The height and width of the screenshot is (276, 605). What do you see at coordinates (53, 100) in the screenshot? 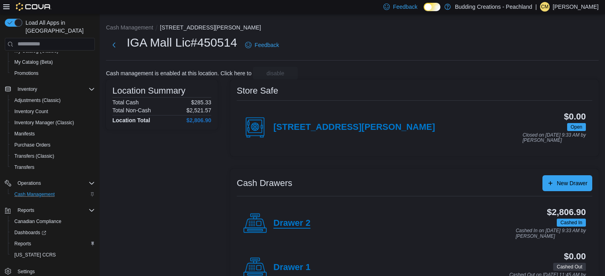
I see `button: Adjustments (Classic)` at bounding box center [53, 100].